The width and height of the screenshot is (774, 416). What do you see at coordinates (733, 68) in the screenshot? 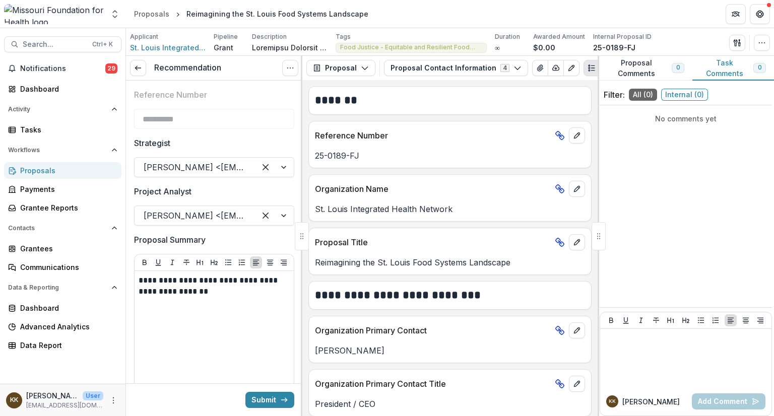
I see `button: Task Comments` at bounding box center [733, 68].